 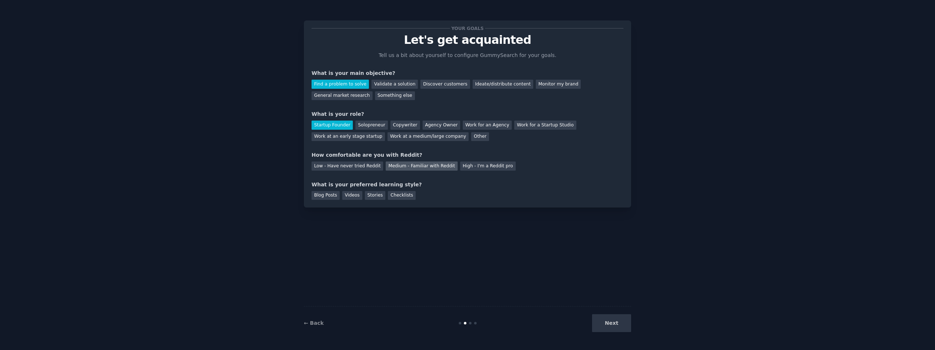 What do you see at coordinates (342, 96) in the screenshot?
I see `div: General market research` at bounding box center [342, 96].